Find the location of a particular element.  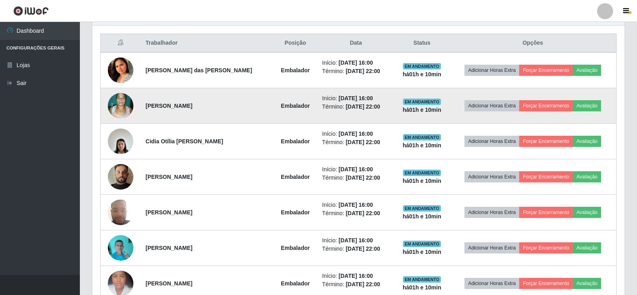

img: 1732360371404.jpeg is located at coordinates (121, 177).